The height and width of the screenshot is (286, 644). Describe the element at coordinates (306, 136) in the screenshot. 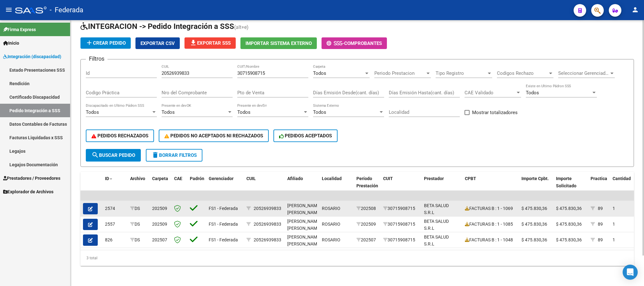

I see `span: PEDIDOS ACEPTADOS` at that location.